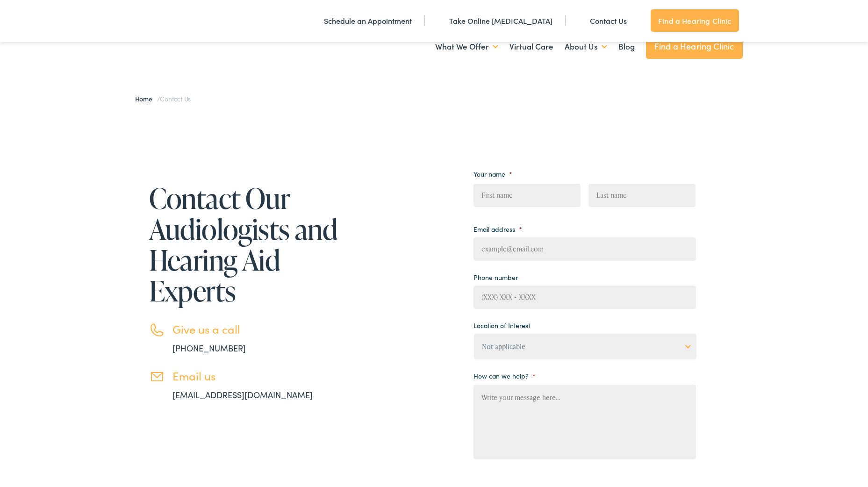  What do you see at coordinates (362, 21) in the screenshot?
I see `a: Schedule an Appointment` at bounding box center [362, 21].